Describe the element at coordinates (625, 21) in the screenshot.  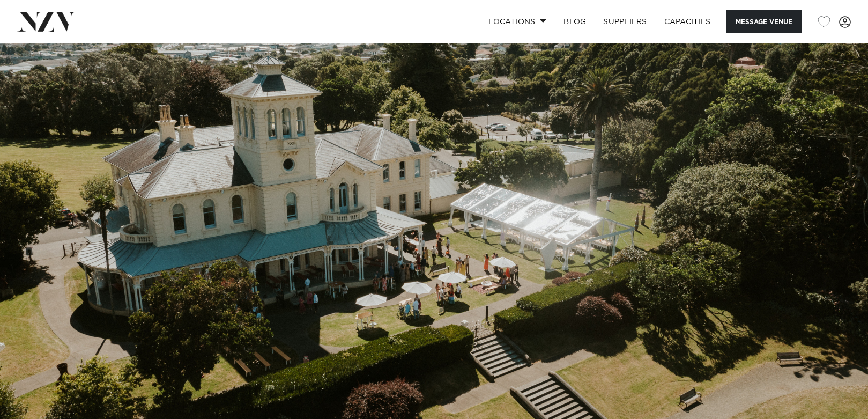
I see `a: SUPPLIERS` at that location.